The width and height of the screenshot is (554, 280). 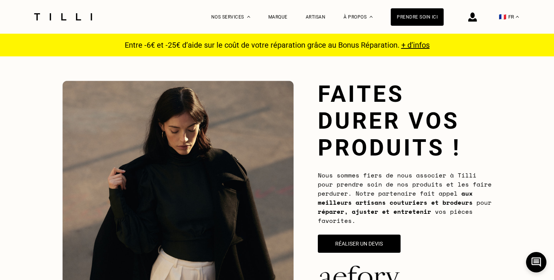 What do you see at coordinates (316, 17) in the screenshot?
I see `a: Artisan` at bounding box center [316, 17].